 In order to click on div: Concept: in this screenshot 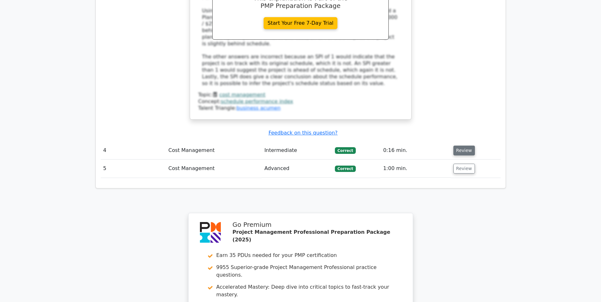, I will do `click(301, 101)`.